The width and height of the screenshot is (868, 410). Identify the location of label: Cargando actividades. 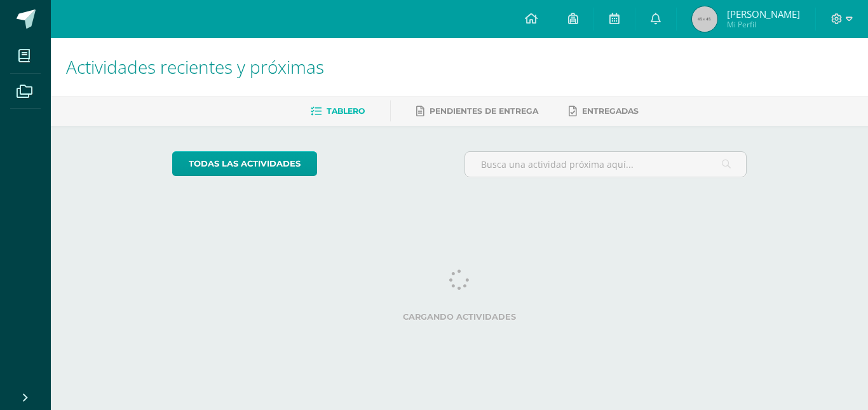
(459, 317).